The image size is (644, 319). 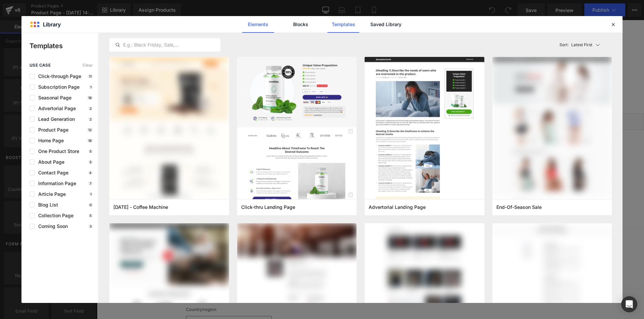 I want to click on span: Clear, so click(x=88, y=65).